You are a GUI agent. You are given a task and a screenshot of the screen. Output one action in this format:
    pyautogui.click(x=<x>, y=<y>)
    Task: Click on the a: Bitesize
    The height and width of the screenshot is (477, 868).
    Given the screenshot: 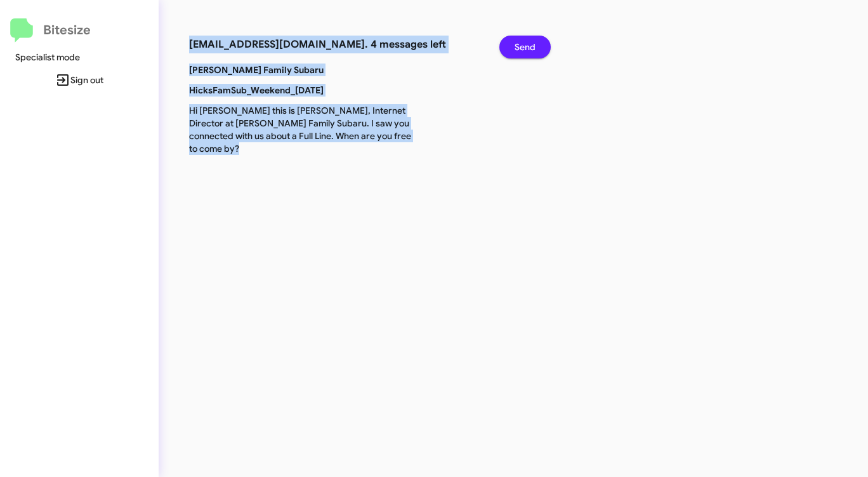 What is the action you would take?
    pyautogui.click(x=50, y=30)
    